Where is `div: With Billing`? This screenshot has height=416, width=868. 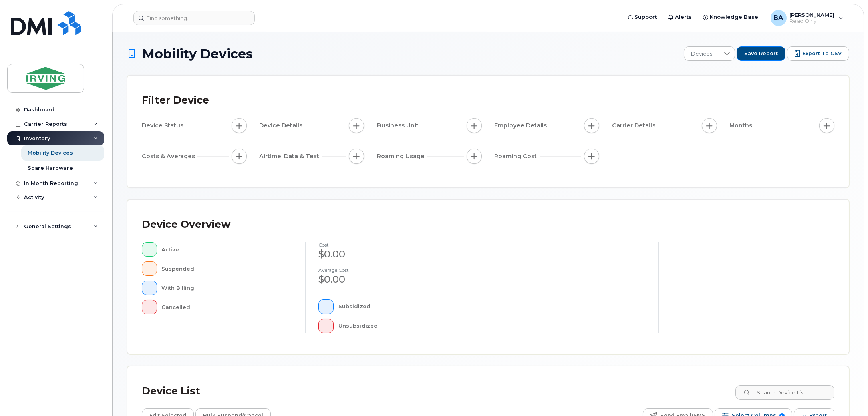 div: With Billing is located at coordinates (227, 288).